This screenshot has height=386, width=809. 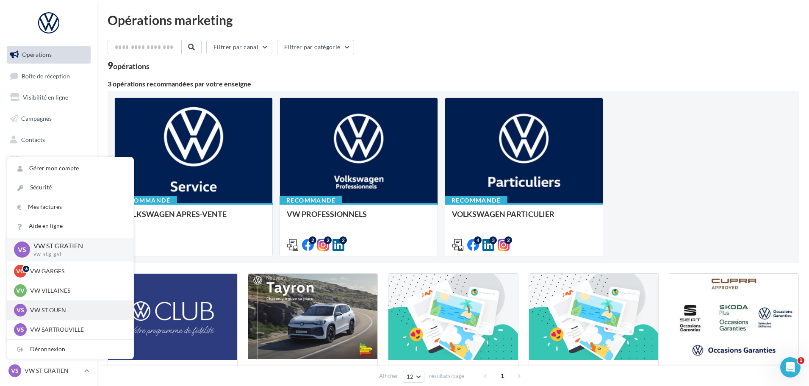 I want to click on div: 3, so click(x=493, y=240).